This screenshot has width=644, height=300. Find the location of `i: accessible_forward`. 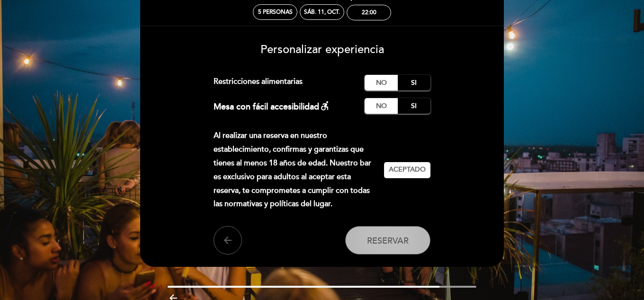

i: accessible_forward is located at coordinates (325, 106).